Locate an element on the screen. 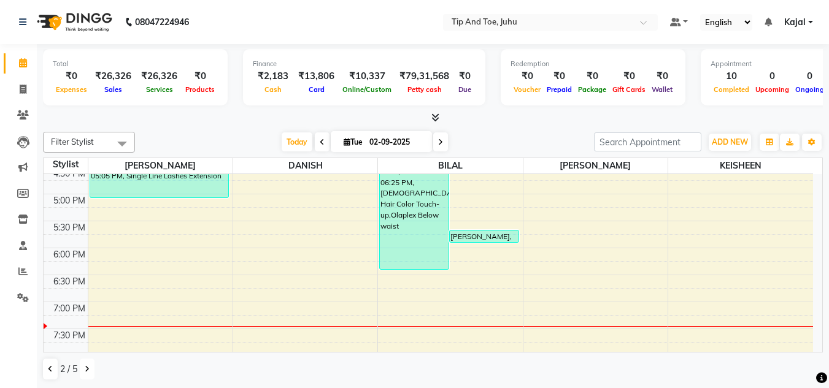 This screenshot has width=829, height=388. div: 5:00 PM is located at coordinates (69, 201).